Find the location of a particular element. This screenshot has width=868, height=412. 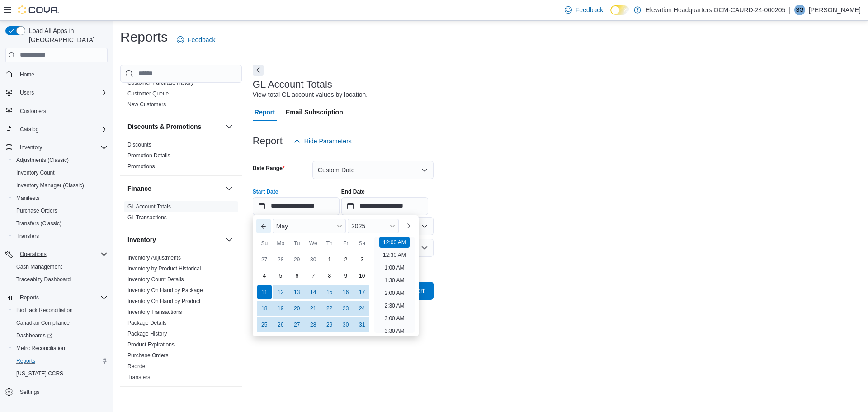

div: day-9 is located at coordinates (346, 276).